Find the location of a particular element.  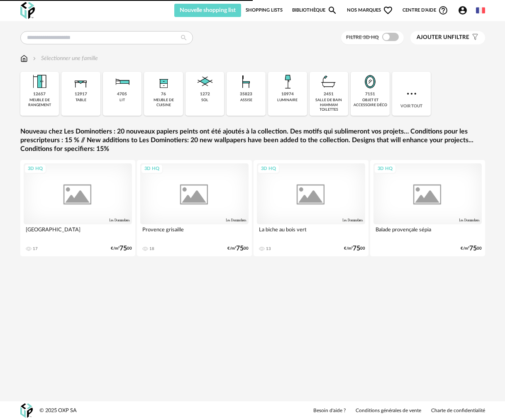

img: Meuble%20de%20rangement.png is located at coordinates (40, 82).